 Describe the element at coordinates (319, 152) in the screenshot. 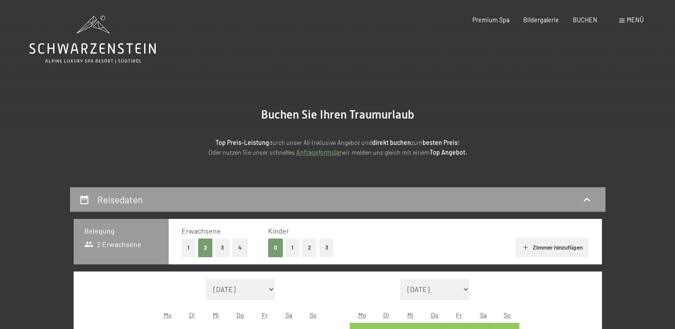

I see `a: Anfrageformular` at that location.